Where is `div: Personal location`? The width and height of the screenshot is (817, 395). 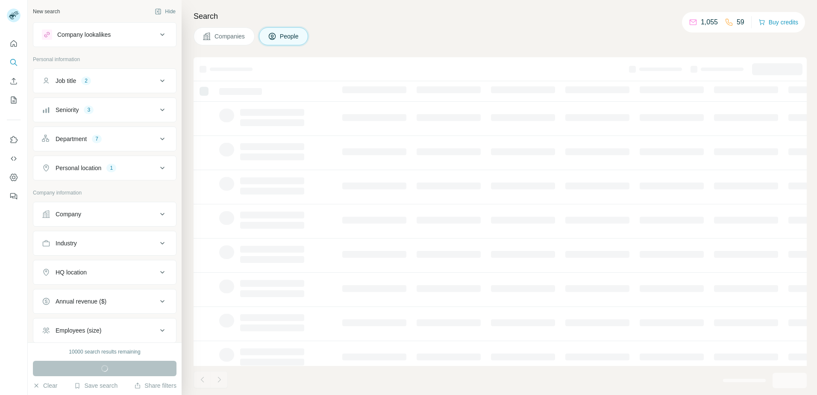 div: Personal location is located at coordinates (78, 168).